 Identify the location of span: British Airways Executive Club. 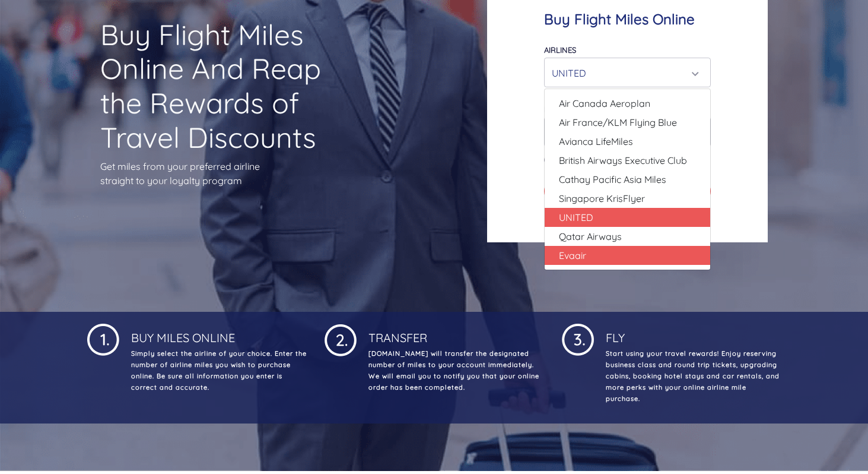
(623, 160).